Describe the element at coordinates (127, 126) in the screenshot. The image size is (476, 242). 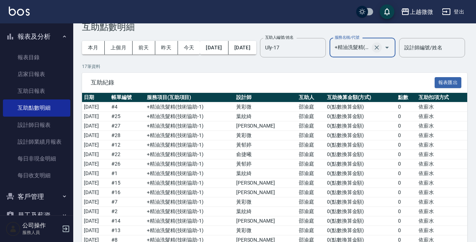
I see `td: # 27` at that location.